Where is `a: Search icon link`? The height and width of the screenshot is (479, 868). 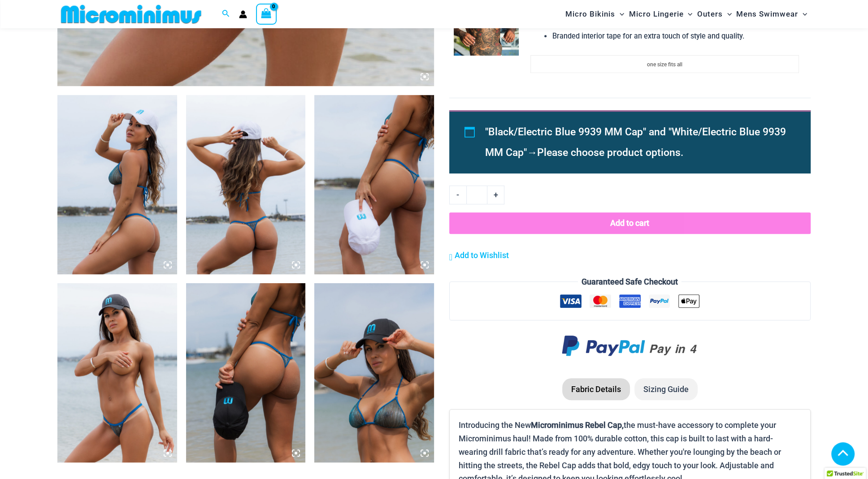 a: Search icon link is located at coordinates (226, 14).